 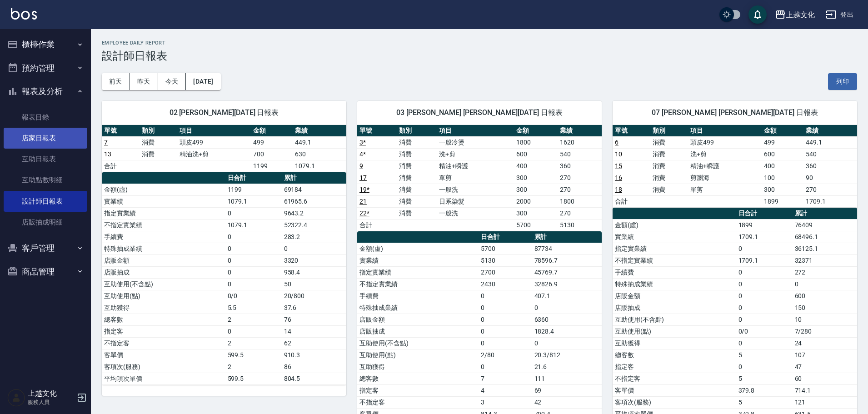 I want to click on td: 一般洗, so click(x=475, y=213).